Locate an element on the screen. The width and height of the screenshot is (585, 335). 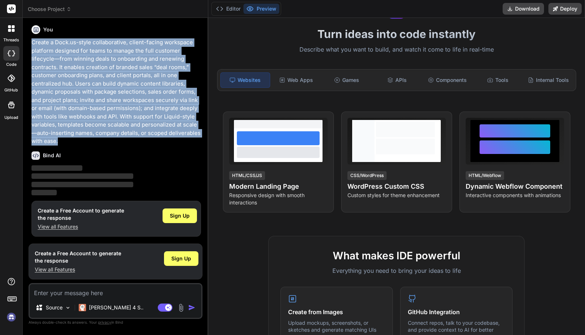
button: Deploy is located at coordinates (565, 9).